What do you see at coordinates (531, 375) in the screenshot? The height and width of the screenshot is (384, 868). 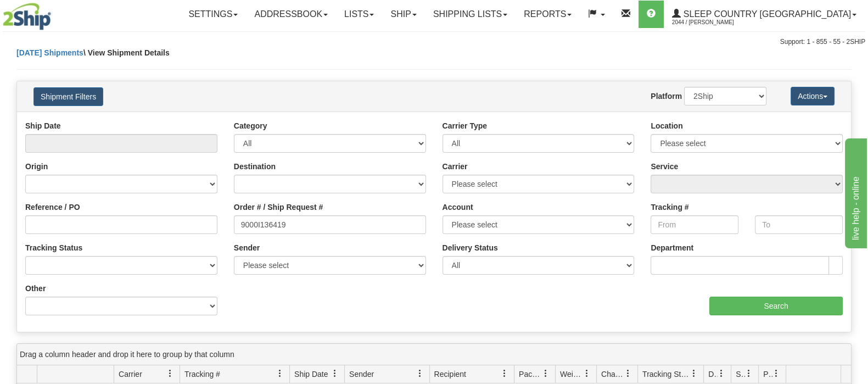 I see `span: Packages` at bounding box center [531, 375].